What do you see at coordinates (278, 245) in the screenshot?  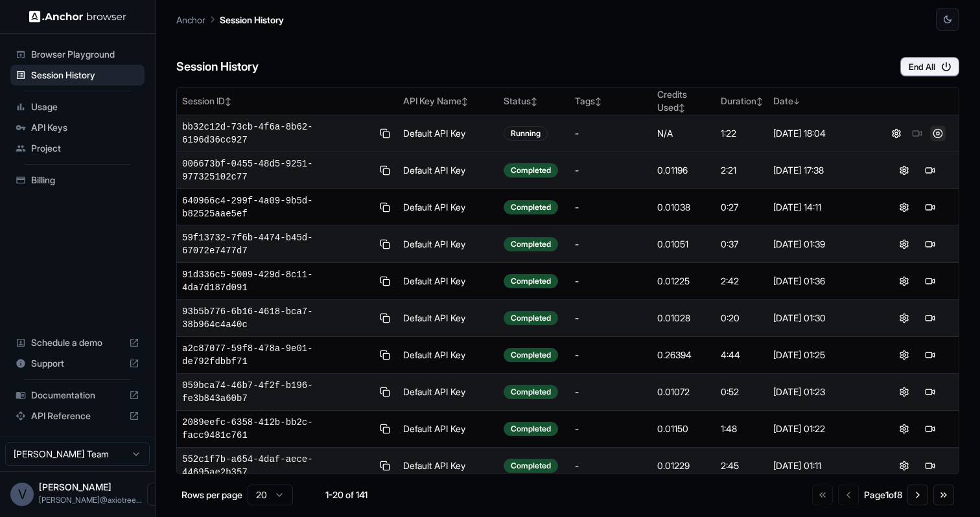 I see `span: 59f13732-7f6b-4474-b45d-67072e7477d7` at bounding box center [278, 245].